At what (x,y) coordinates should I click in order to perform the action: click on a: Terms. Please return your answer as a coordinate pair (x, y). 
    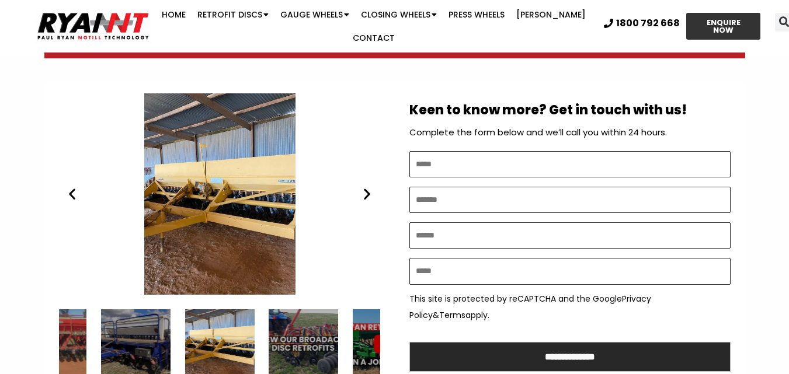
    Looking at the image, I should click on (452, 315).